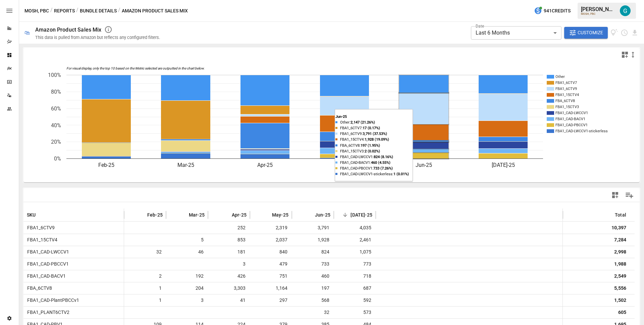 This screenshot has width=644, height=325. I want to click on img: Gavin Acres, so click(625, 10).